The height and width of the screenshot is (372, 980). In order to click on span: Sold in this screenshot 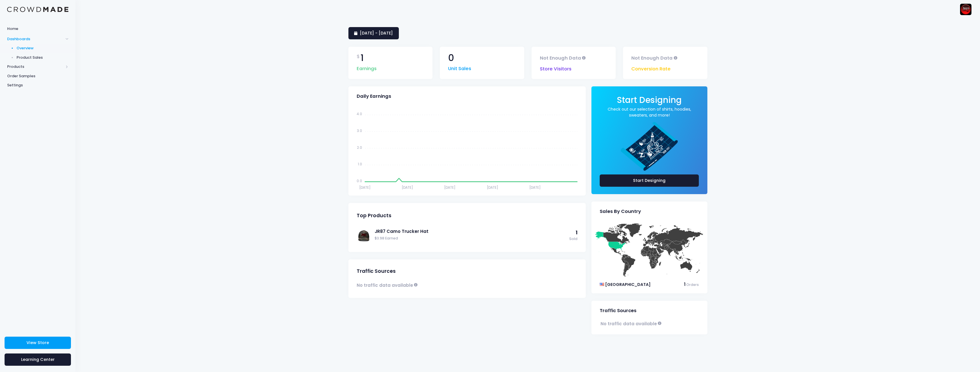, I will do `click(573, 239)`.